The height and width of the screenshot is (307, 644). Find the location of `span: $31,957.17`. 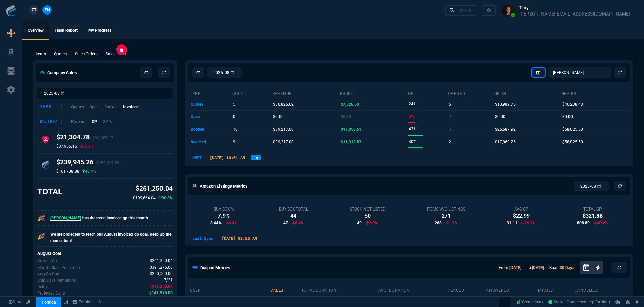

span: $31,957.17 is located at coordinates (103, 138).